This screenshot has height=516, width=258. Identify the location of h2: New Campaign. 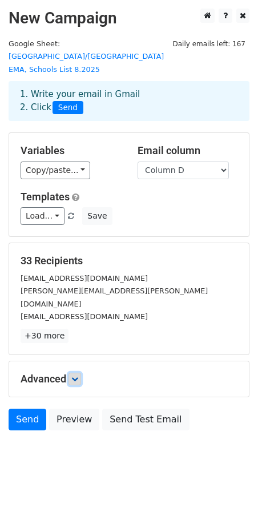
(129, 18).